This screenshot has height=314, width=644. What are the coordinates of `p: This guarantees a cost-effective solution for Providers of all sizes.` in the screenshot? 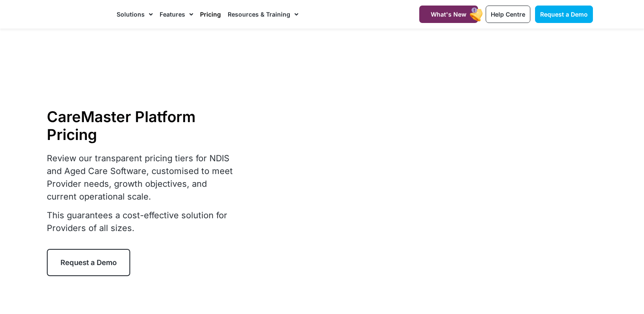 It's located at (142, 222).